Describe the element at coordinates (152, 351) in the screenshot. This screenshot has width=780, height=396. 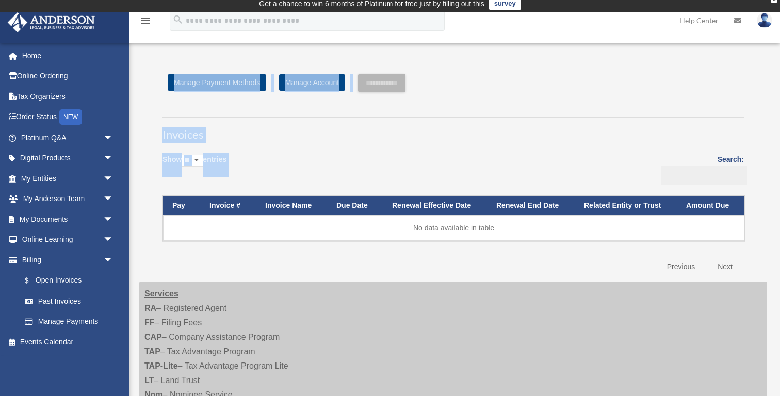
I see `strong: TAP` at that location.